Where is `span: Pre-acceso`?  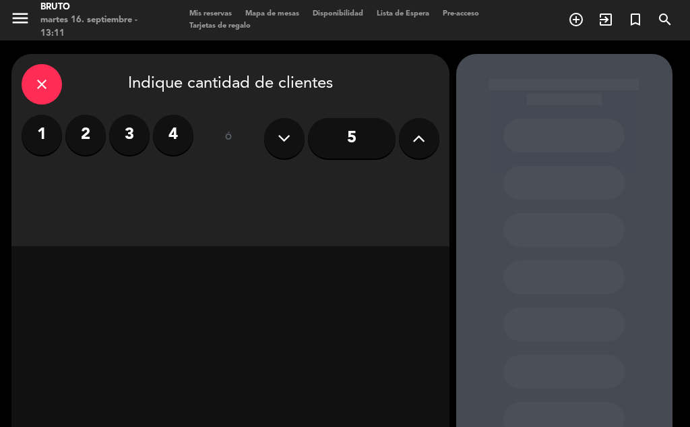
span: Pre-acceso is located at coordinates (461, 13).